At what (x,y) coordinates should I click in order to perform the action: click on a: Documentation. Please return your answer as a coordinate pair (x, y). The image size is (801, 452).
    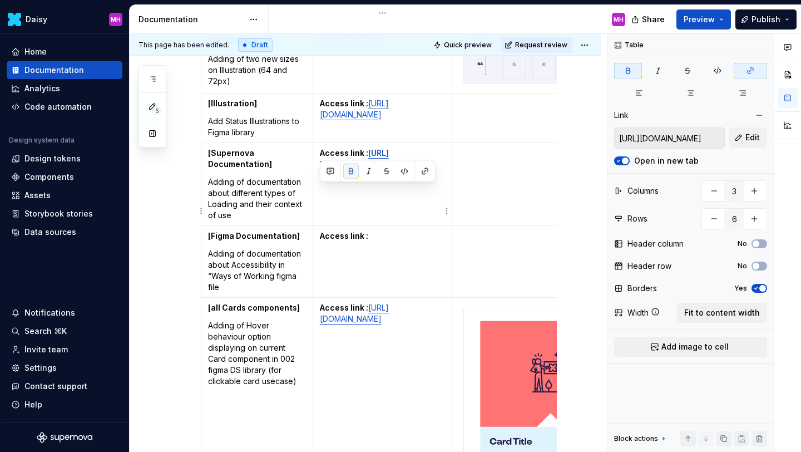
    Looking at the image, I should click on (65, 70).